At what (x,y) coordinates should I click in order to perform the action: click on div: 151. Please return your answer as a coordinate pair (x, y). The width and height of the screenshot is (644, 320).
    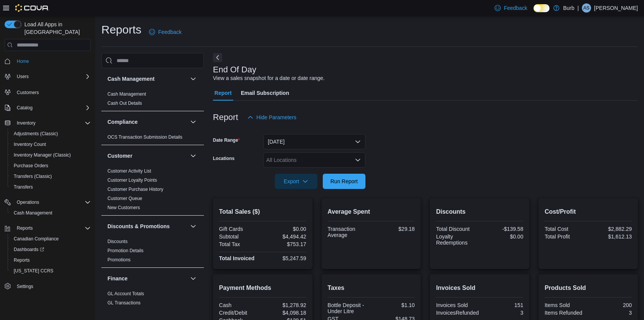
    Looking at the image, I should click on (503, 306).